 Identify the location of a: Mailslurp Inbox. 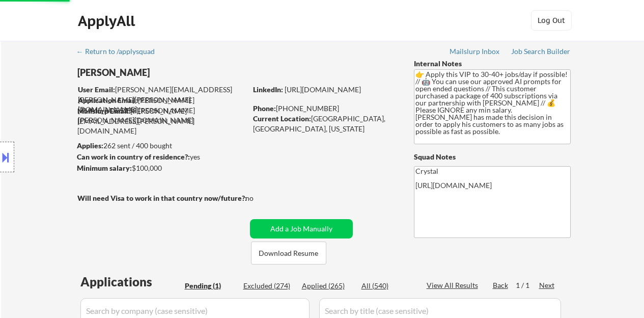
(475, 53).